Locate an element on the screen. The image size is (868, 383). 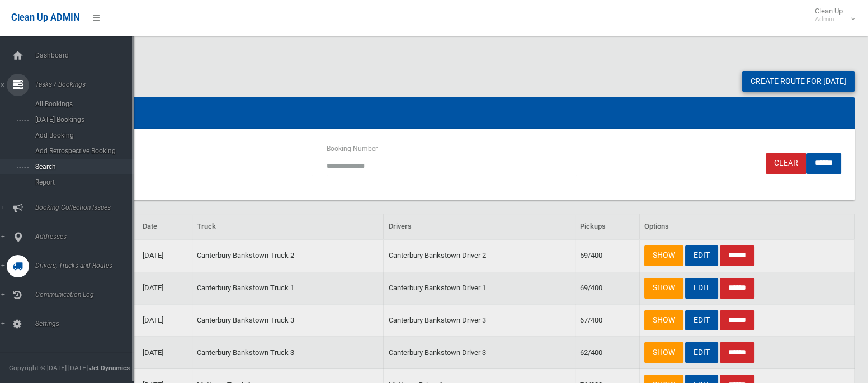
label: Booking Number is located at coordinates (352, 149).